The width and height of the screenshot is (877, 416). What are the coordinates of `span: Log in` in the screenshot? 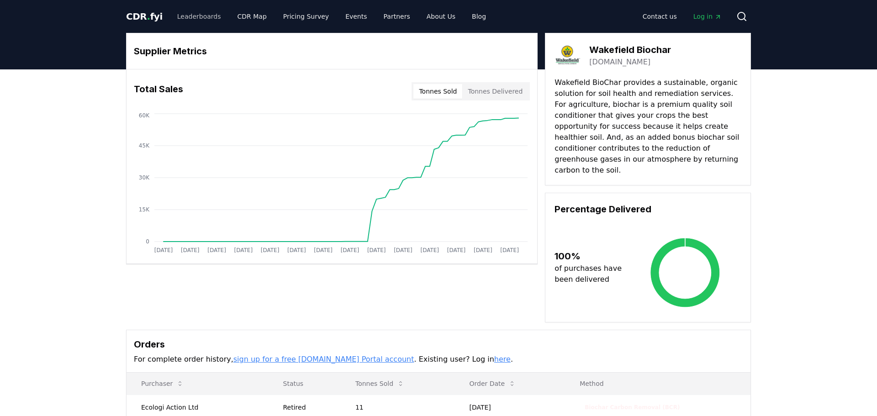 It's located at (707, 16).